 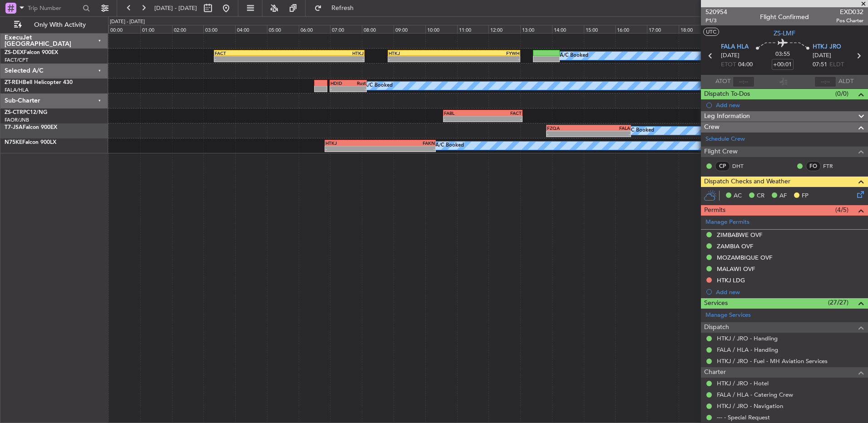 What do you see at coordinates (315, 29) in the screenshot?
I see `div: 06:00` at bounding box center [315, 29].